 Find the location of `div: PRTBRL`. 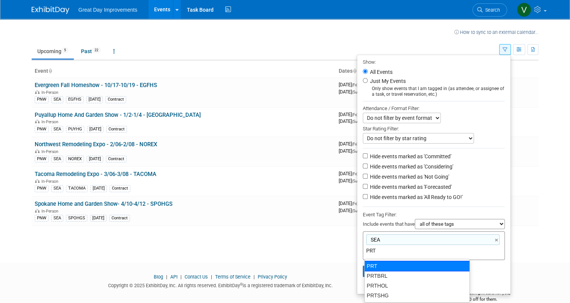

div: PRTBRL is located at coordinates (417, 276).